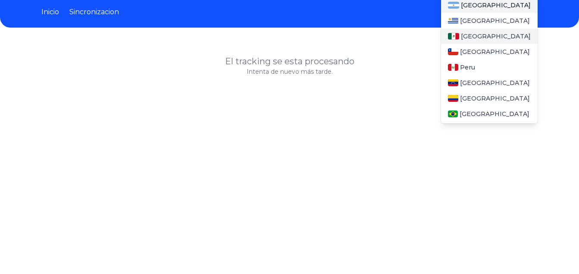 This screenshot has height=274, width=579. Describe the element at coordinates (50, 12) in the screenshot. I see `a: Inicio` at that location.